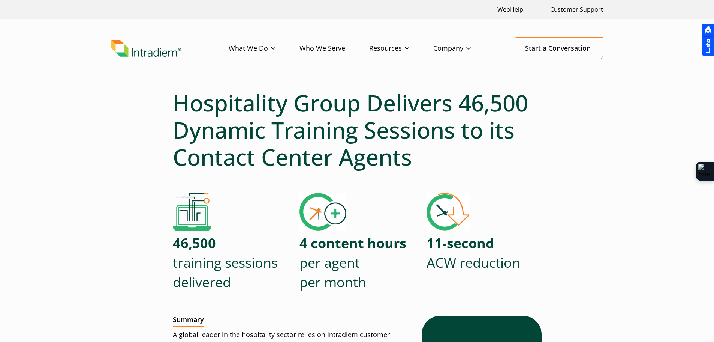  What do you see at coordinates (474, 253) in the screenshot?
I see `p: ACW reduction` at bounding box center [474, 253].